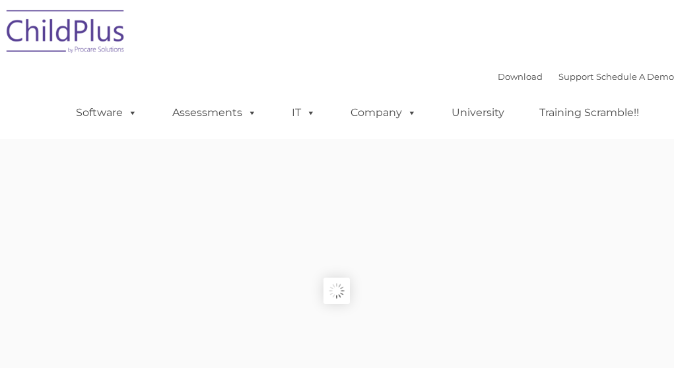  Describe the element at coordinates (304, 113) in the screenshot. I see `a: IT` at that location.